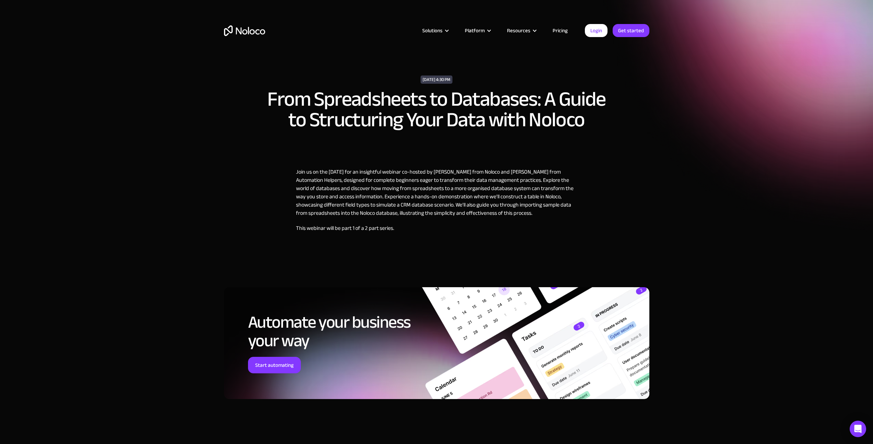 This screenshot has width=873, height=444. What do you see at coordinates (274, 365) in the screenshot?
I see `a: Start automating` at bounding box center [274, 365].